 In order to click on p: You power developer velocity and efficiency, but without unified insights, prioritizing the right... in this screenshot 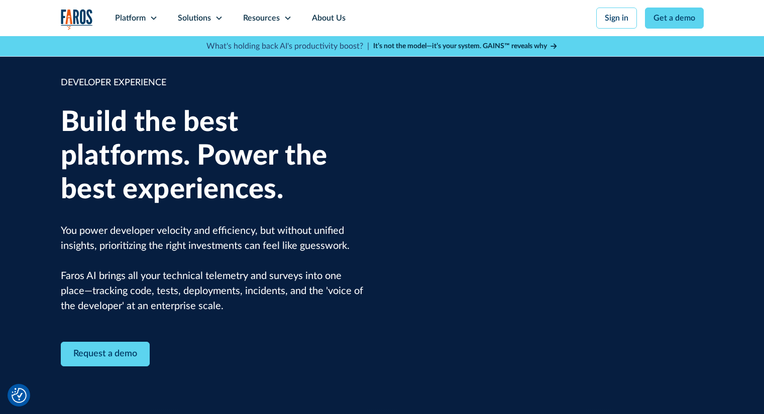, I will do `click(214, 269)`.